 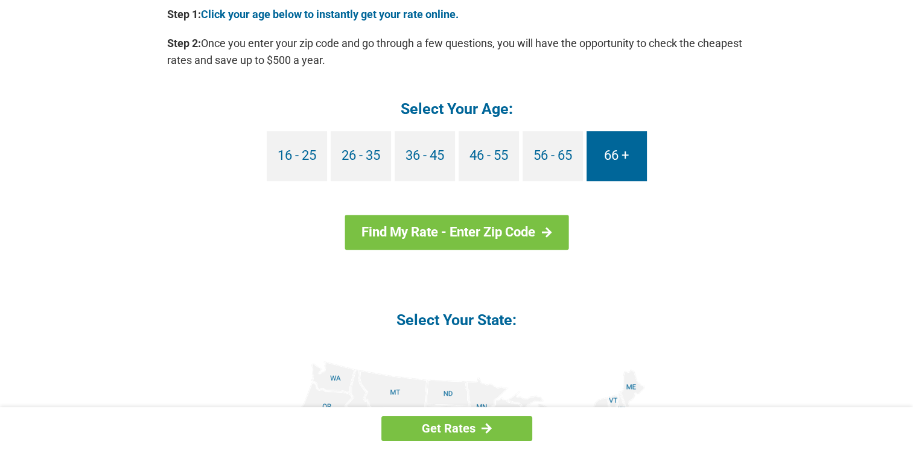 I want to click on a: Get Rates, so click(x=457, y=429).